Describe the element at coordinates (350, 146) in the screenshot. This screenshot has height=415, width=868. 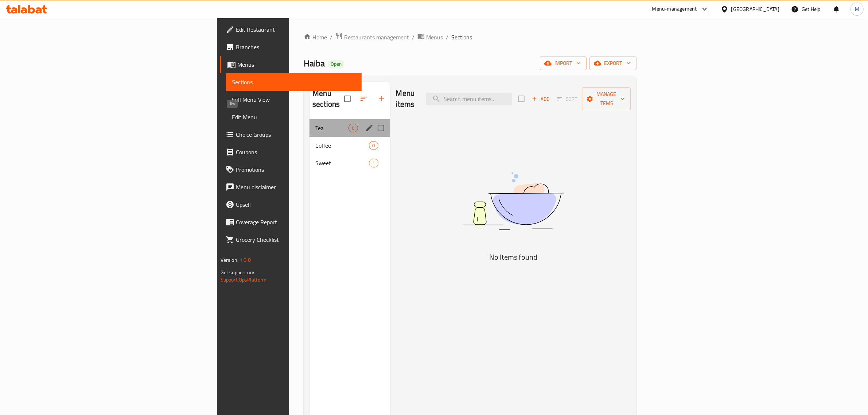
I see `nav: Menu sections` at that location.